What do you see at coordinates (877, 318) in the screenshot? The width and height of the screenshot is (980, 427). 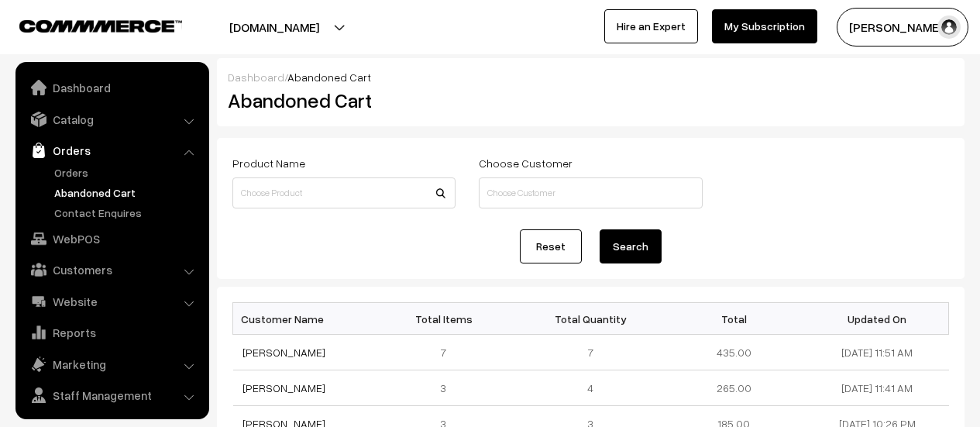 I see `th: Updated On` at bounding box center [877, 318].